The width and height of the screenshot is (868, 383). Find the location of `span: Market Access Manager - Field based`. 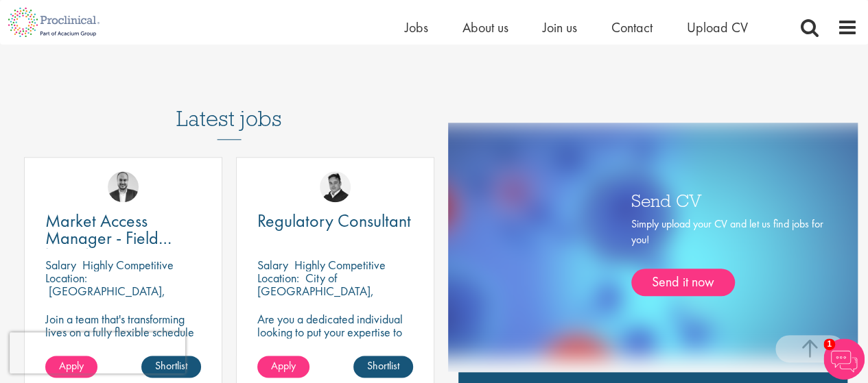

span: Market Access Manager - Field based is located at coordinates (108, 238).